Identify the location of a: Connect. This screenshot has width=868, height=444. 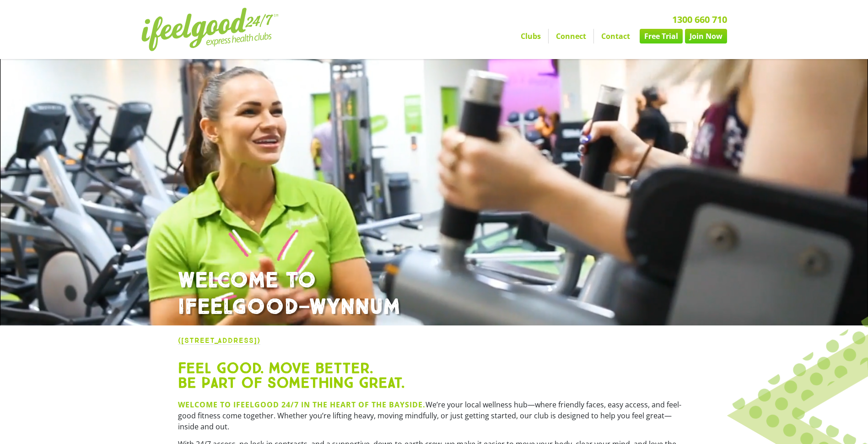
(571, 36).